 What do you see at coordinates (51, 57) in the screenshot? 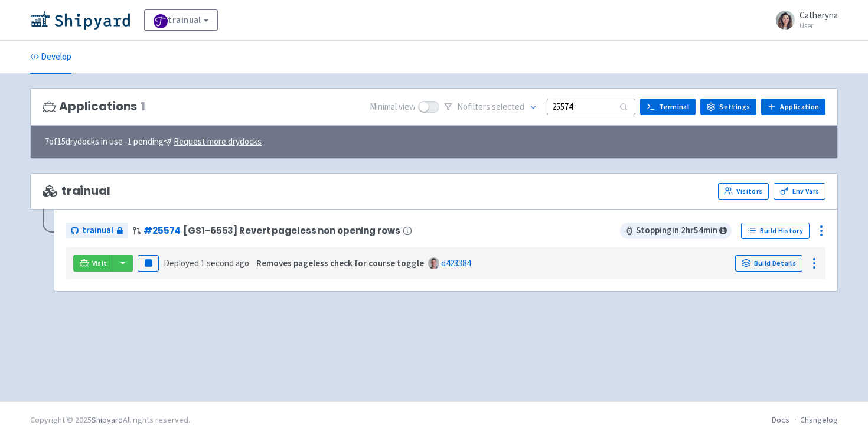
I see `a: Develop` at bounding box center [51, 57].